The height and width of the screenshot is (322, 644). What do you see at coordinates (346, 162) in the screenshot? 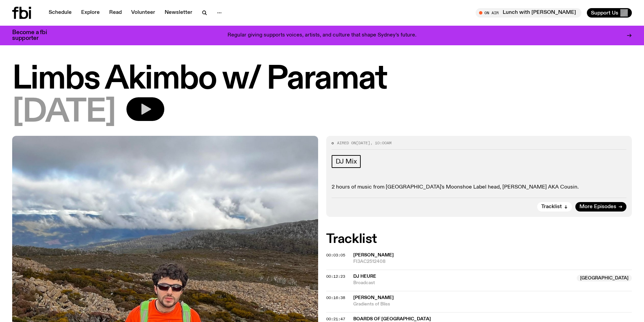
I see `span: DJ Mix` at bounding box center [346, 162].